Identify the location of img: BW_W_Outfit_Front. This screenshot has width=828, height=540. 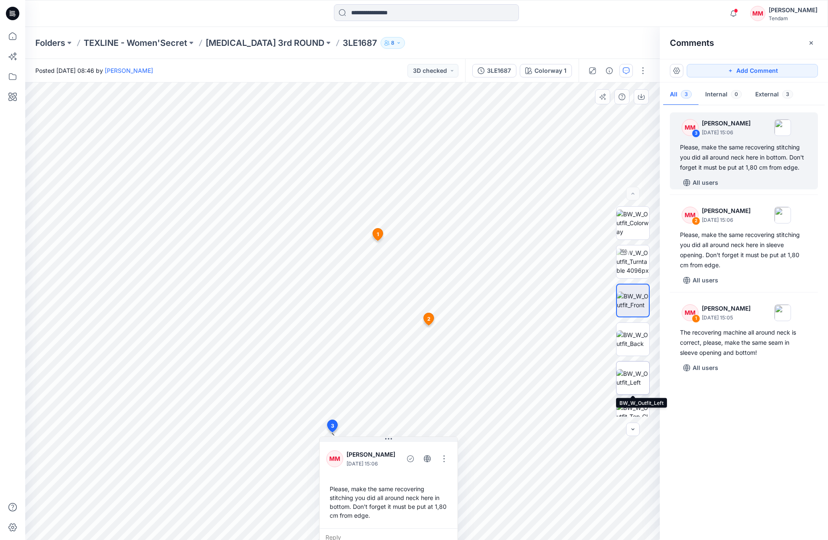
(633, 300).